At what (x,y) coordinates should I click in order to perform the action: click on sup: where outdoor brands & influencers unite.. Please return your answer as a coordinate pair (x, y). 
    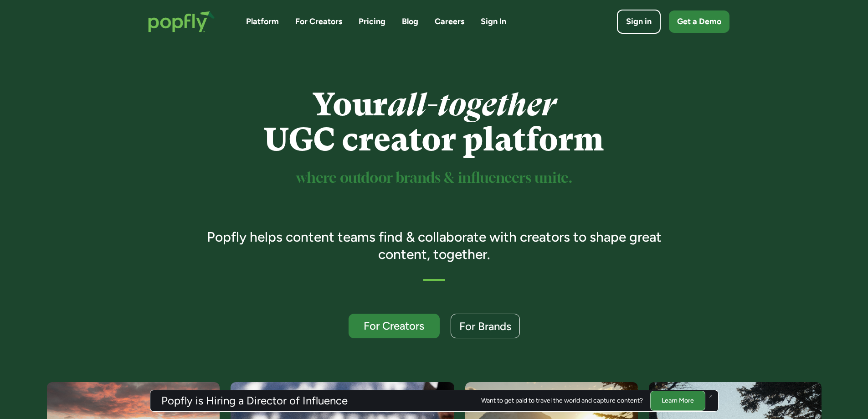
    Looking at the image, I should click on (434, 179).